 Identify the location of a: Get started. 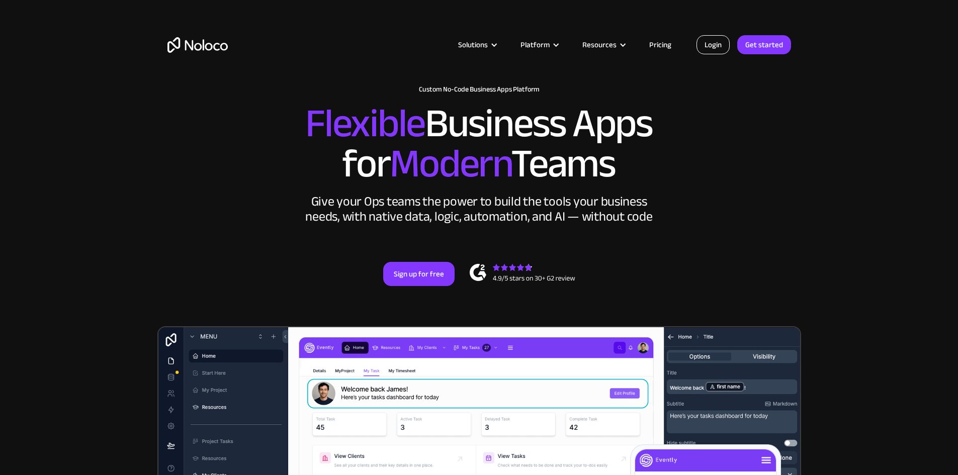
(764, 45).